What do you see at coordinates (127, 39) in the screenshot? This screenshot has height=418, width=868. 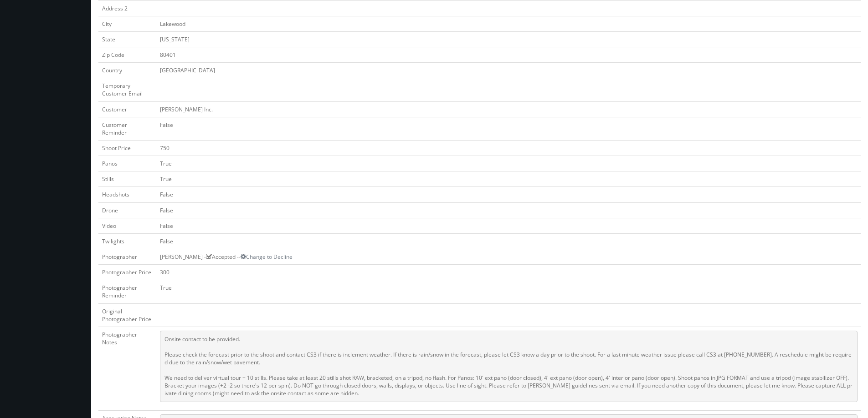 I see `td: State` at bounding box center [127, 39].